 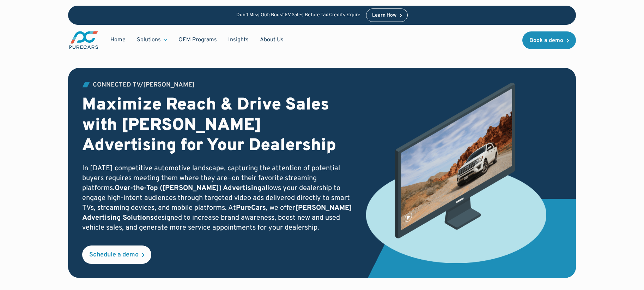 I want to click on a: Book a demo, so click(x=549, y=40).